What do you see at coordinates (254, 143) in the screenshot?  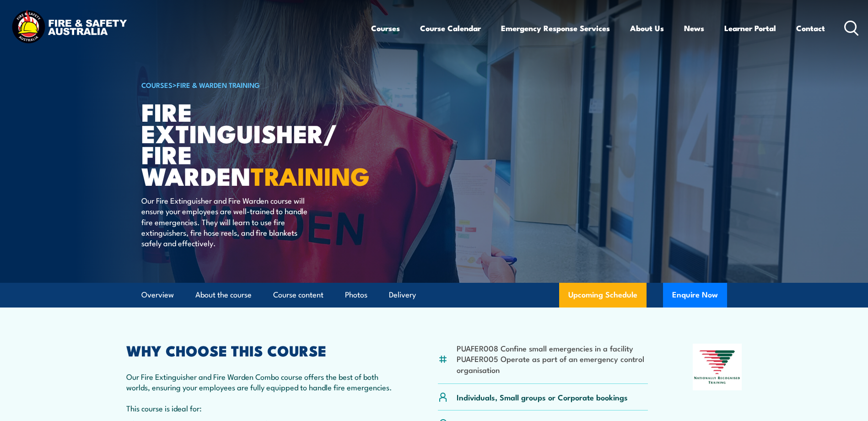 I see `h1: Fire Extinguisher/ Fire Warden` at bounding box center [254, 143].